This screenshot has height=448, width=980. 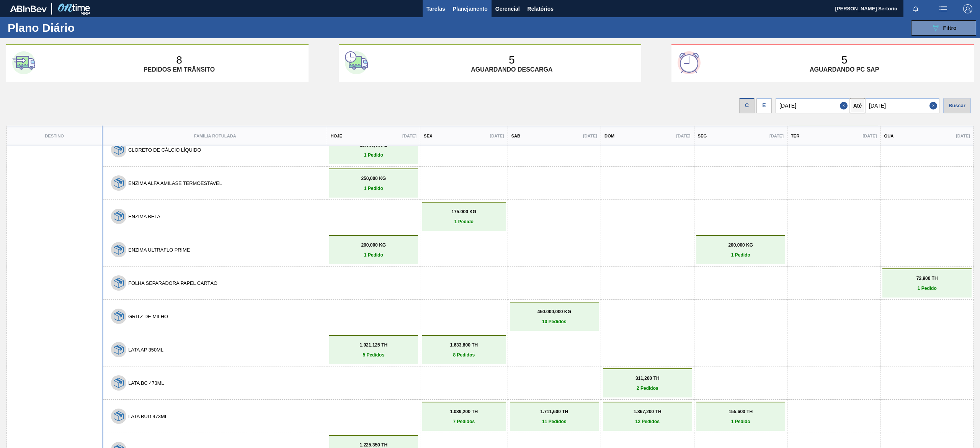 What do you see at coordinates (741, 416) in the screenshot?
I see `a: 155,600 TH1 Pedido` at bounding box center [741, 416].